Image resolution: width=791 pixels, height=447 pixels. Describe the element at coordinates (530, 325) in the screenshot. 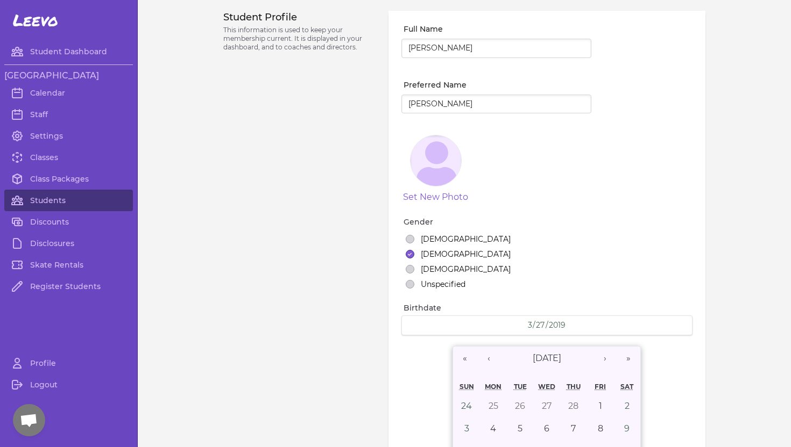

I see `input: MM` at that location.